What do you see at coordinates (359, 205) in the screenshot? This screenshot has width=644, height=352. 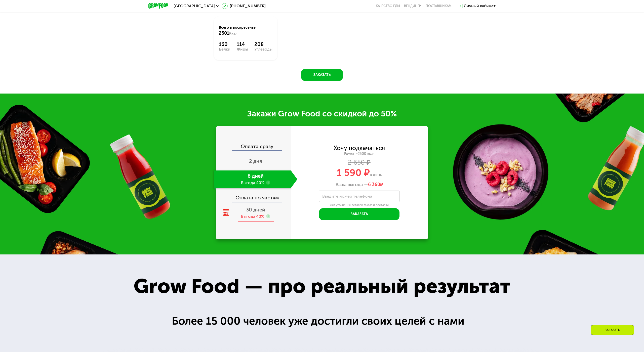 I see `div: Для уточнения деталей заказа и доставки` at bounding box center [359, 205].